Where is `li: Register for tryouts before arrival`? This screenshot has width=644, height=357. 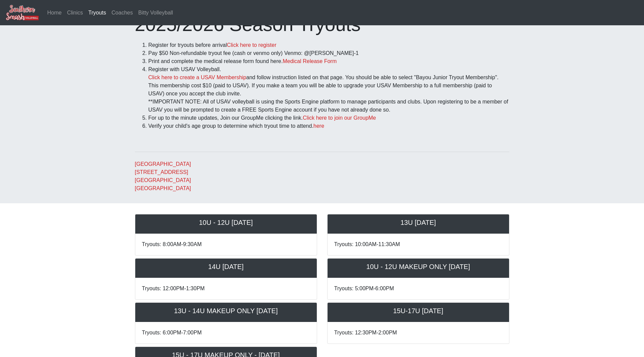
li: Register for tryouts before arrival is located at coordinates (329, 45).